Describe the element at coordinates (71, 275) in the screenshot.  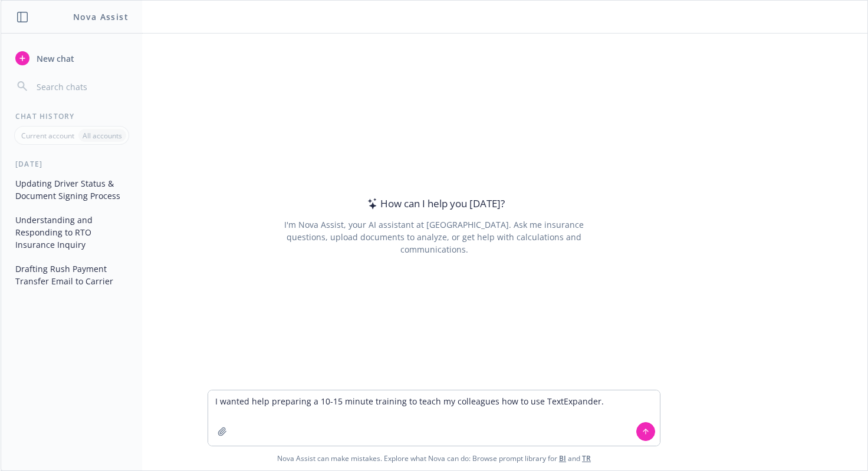
I see `button: Drafting Rush Payment Transfer Email to Carrier` at that location.